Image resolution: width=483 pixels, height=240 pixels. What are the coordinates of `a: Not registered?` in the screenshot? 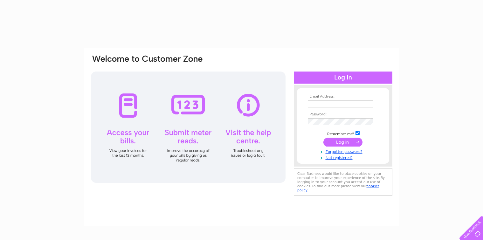 It's located at (344, 157).